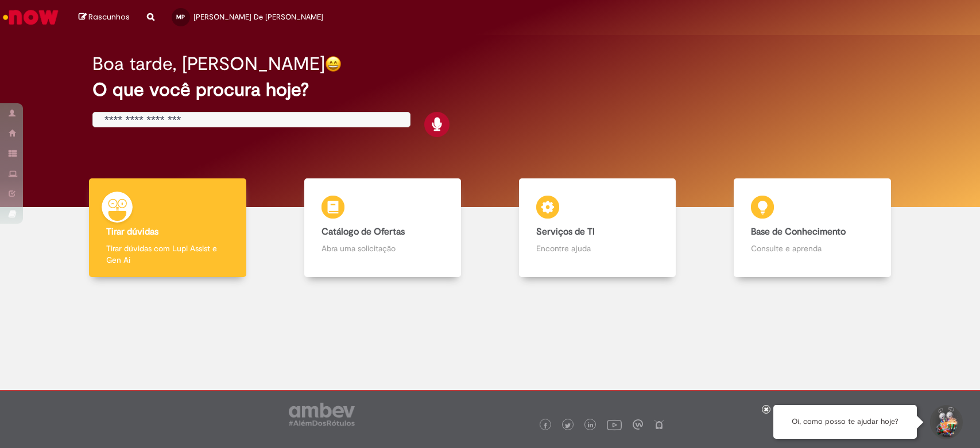 The image size is (980, 448). What do you see at coordinates (363, 232) in the screenshot?
I see `b: Catálogo de Ofertas` at bounding box center [363, 232].